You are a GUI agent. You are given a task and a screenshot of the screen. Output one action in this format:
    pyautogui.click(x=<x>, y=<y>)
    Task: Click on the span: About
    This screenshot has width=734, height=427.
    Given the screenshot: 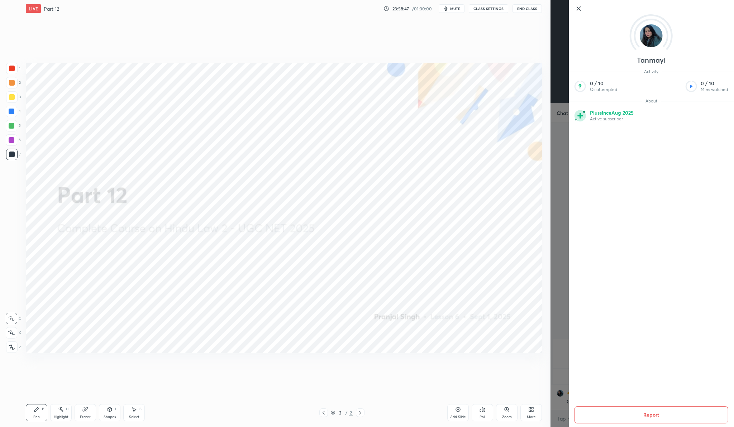 What is the action you would take?
    pyautogui.click(x=651, y=101)
    